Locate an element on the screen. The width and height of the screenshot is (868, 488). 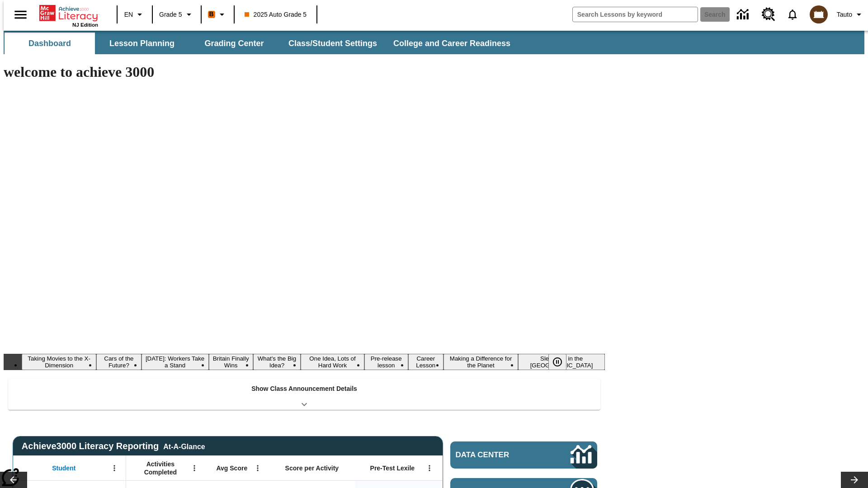
button: Slide 1 Taking Movies to the X-Dimension is located at coordinates (59, 361).